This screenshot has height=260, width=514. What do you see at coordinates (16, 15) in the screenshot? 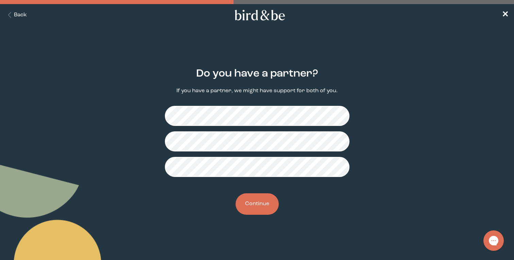
I see `button: Back Button` at bounding box center [16, 15].